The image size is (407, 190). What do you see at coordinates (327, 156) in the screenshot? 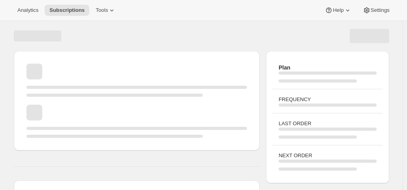
I see `h3: NEXT ORDER` at bounding box center [327, 156].